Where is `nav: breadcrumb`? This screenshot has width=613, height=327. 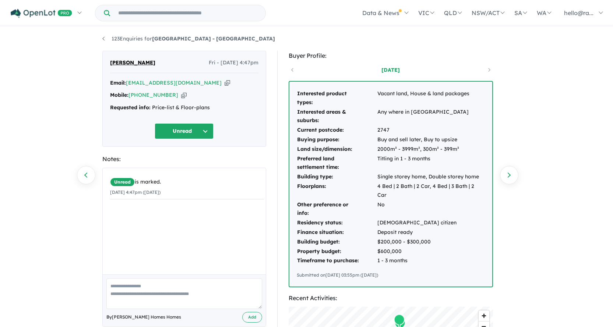
nav: breadcrumb is located at coordinates (306, 39).